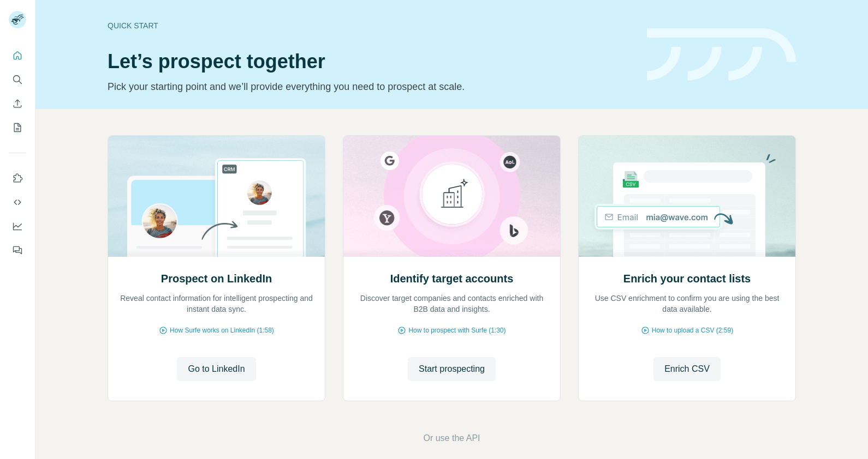 The height and width of the screenshot is (459, 868). I want to click on img: banner, so click(721, 55).